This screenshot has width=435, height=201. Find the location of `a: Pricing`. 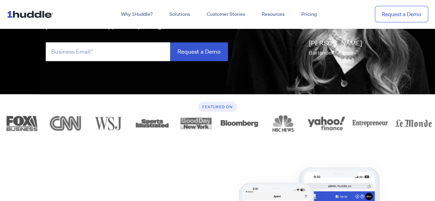

a: Pricing is located at coordinates (309, 14).